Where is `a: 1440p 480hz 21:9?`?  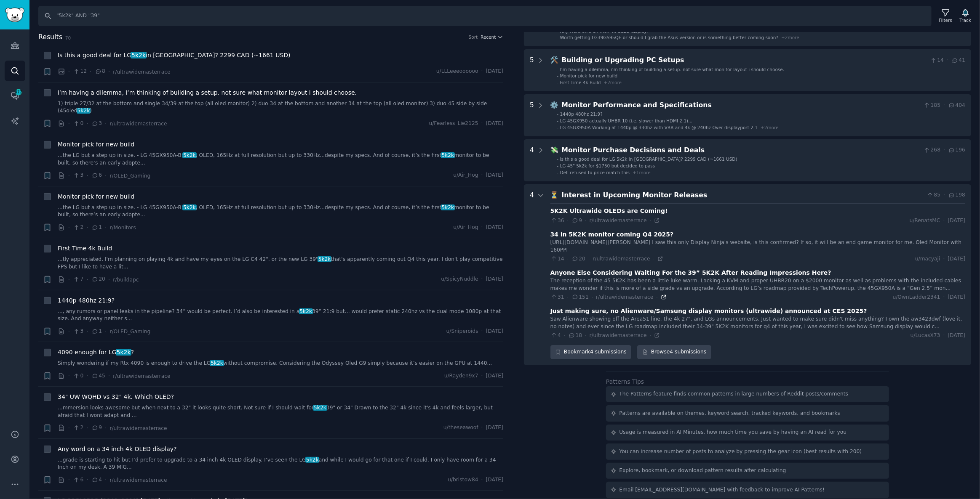
a: 1440p 480hz 21:9? is located at coordinates (86, 301).